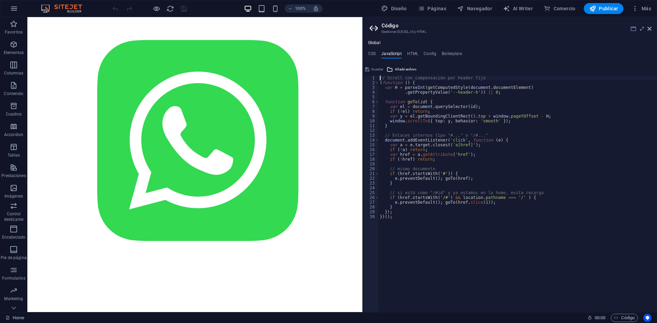 This screenshot has height=323, width=657. What do you see at coordinates (371, 155) in the screenshot?
I see `div: 17` at bounding box center [371, 155].